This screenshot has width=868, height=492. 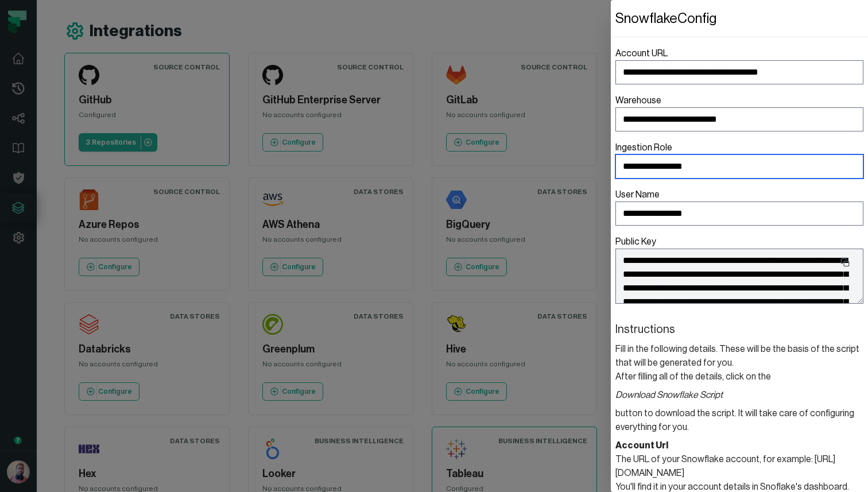 I want to click on label: Ingestion Role, so click(x=740, y=159).